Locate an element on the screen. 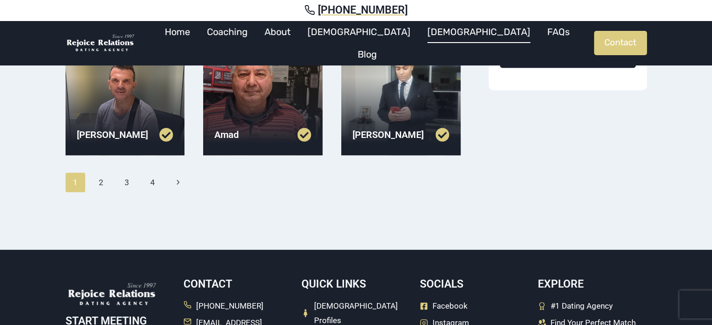 This screenshot has width=712, height=325. a: 3 is located at coordinates (127, 183).